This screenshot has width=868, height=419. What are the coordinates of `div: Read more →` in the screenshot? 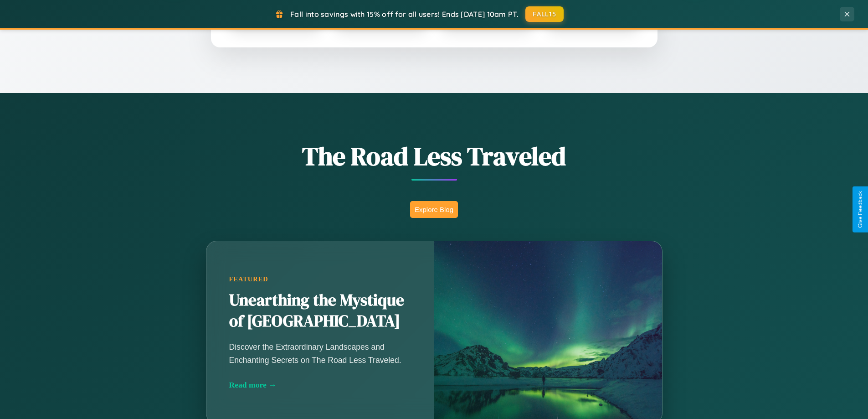 It's located at (321, 385).